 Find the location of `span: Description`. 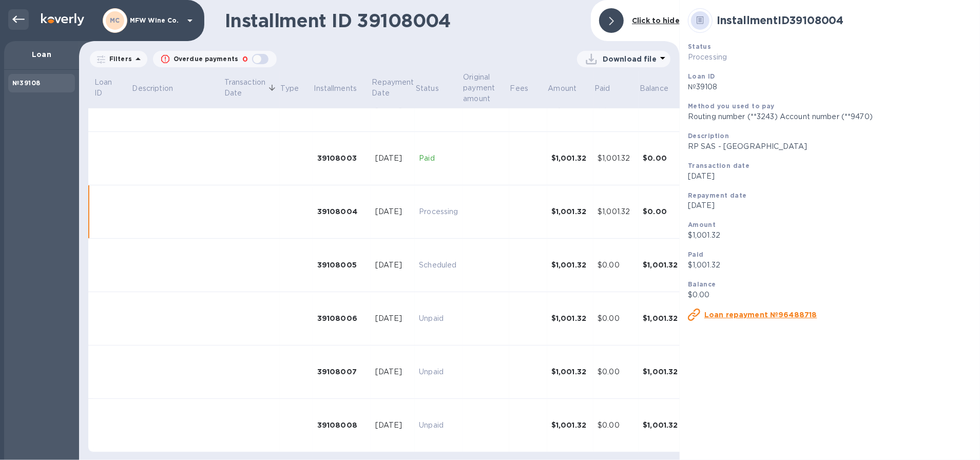

span: Description is located at coordinates (159, 89).